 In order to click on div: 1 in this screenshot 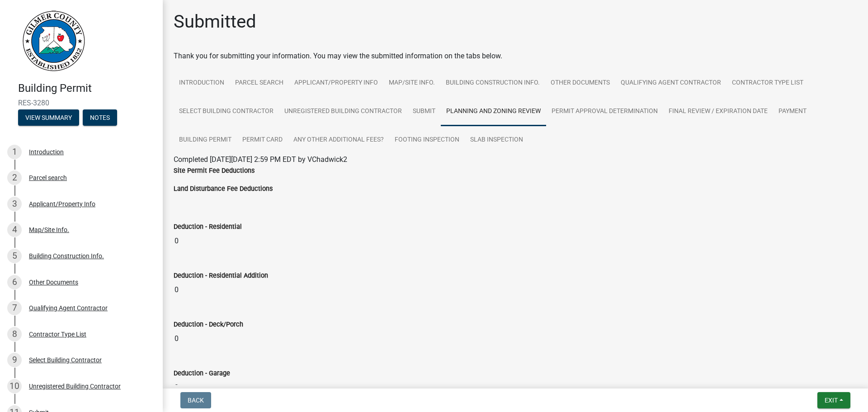, I will do `click(15, 152)`.